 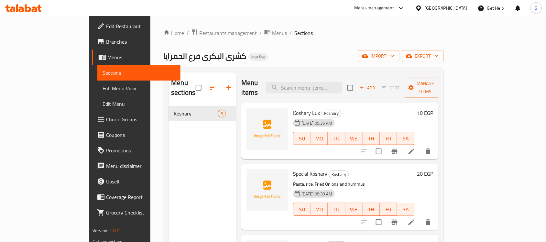 What do you see at coordinates (354, 184) in the screenshot?
I see `p: Pasta, rice, Fried Onions and hummus` at bounding box center [354, 184].